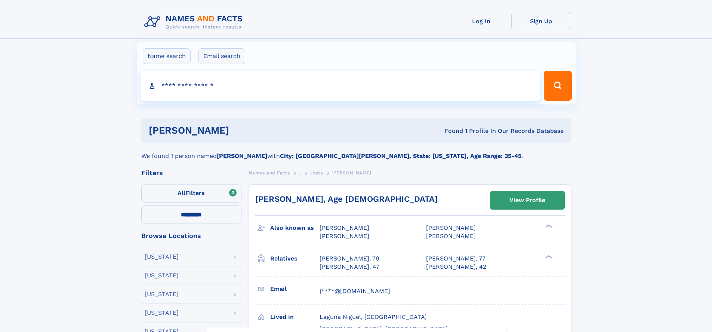 This screenshot has width=712, height=332. Describe the element at coordinates (191, 173) in the screenshot. I see `div: Filters` at that location.